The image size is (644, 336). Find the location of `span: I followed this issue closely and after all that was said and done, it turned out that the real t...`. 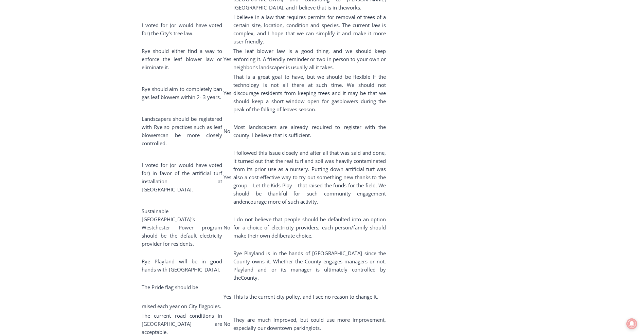

span: I followed this issue closely and after all that was said and done, it turned out that the real t... is located at coordinates (309, 161).